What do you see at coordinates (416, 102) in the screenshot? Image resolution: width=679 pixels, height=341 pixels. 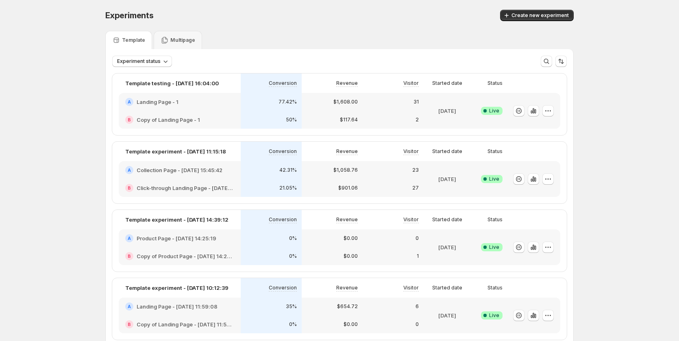 I see `p: 31` at bounding box center [416, 102].